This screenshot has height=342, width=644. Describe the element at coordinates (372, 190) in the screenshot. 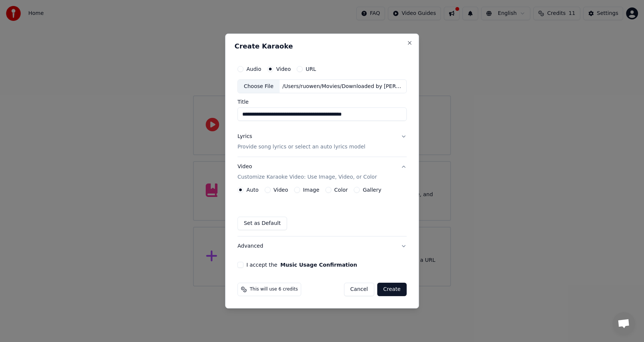

I see `label: Gallery` at that location.